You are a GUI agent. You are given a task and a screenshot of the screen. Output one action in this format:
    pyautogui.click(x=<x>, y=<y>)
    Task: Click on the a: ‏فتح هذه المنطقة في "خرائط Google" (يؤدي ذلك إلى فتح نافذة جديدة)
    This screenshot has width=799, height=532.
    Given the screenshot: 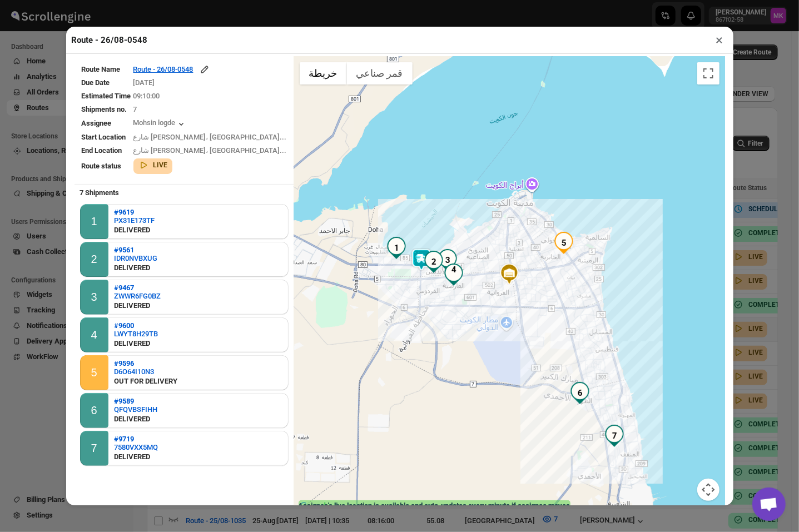 What is the action you would take?
    pyautogui.click(x=315, y=506)
    